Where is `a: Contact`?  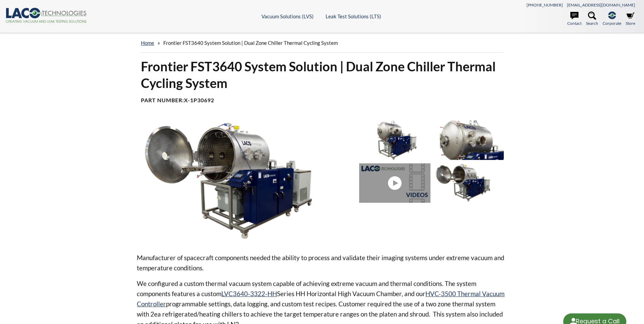
a: Contact is located at coordinates (575, 19).